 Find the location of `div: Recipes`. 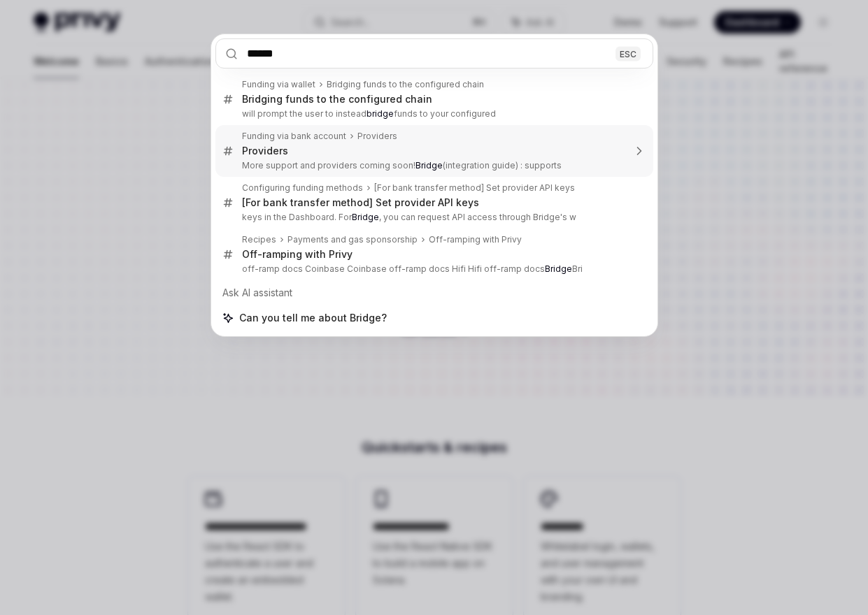

div: Recipes is located at coordinates (259, 240).